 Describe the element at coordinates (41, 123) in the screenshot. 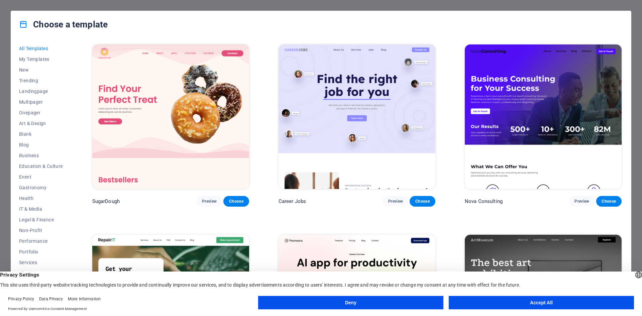

I see `button: Art & Design` at that location.